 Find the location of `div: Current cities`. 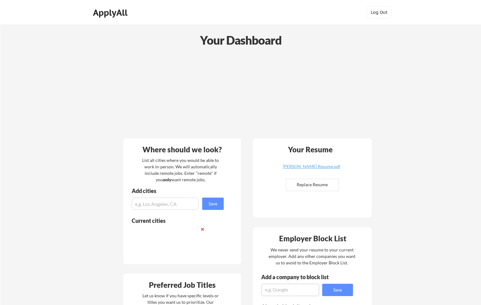

div: Current cities is located at coordinates (174, 221).